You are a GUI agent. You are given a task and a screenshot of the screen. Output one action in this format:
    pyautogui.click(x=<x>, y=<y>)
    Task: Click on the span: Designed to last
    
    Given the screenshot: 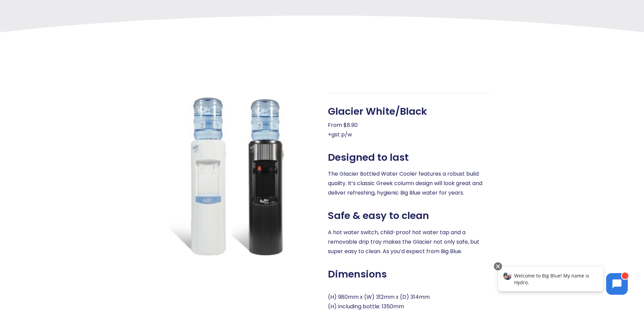 What is the action you would take?
    pyautogui.click(x=368, y=157)
    